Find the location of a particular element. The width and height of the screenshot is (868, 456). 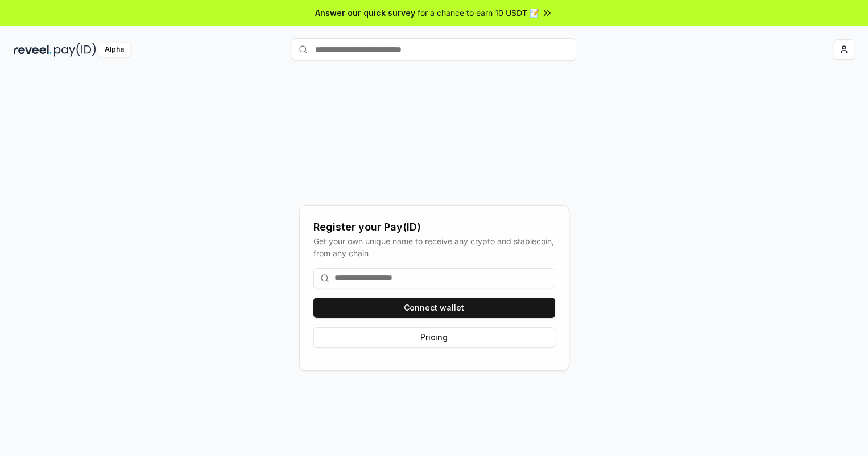

div: Register your Pay(ID) is located at coordinates (434, 228).